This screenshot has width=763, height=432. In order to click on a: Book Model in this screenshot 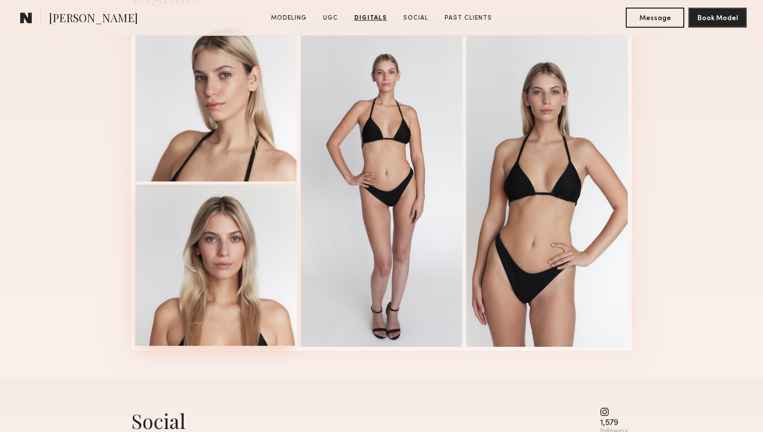, I will do `click(717, 17)`.